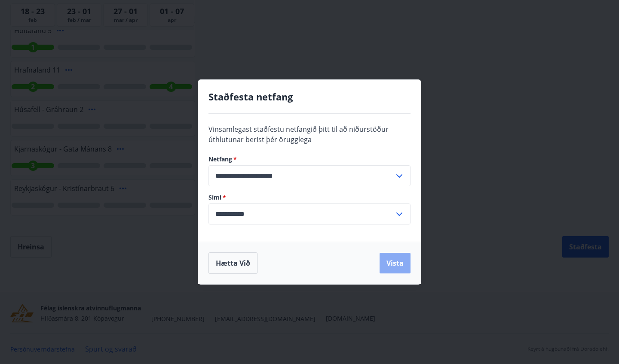  Describe the element at coordinates (309, 197) in the screenshot. I see `label: Sími` at that location.